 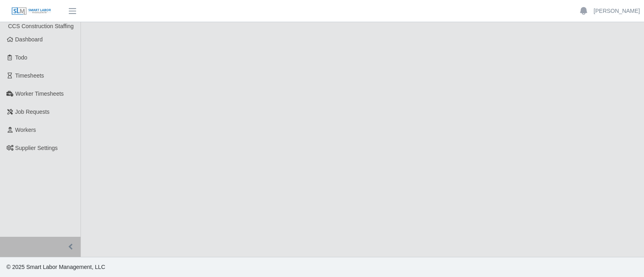 What do you see at coordinates (22, 57) in the screenshot?
I see `span: Todo` at bounding box center [22, 57].